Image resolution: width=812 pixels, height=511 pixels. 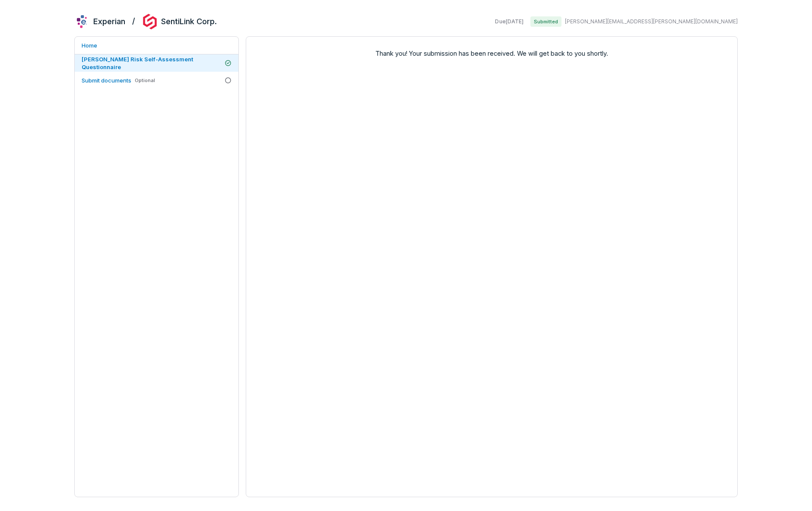 I want to click on span: Submit documents, so click(x=107, y=81).